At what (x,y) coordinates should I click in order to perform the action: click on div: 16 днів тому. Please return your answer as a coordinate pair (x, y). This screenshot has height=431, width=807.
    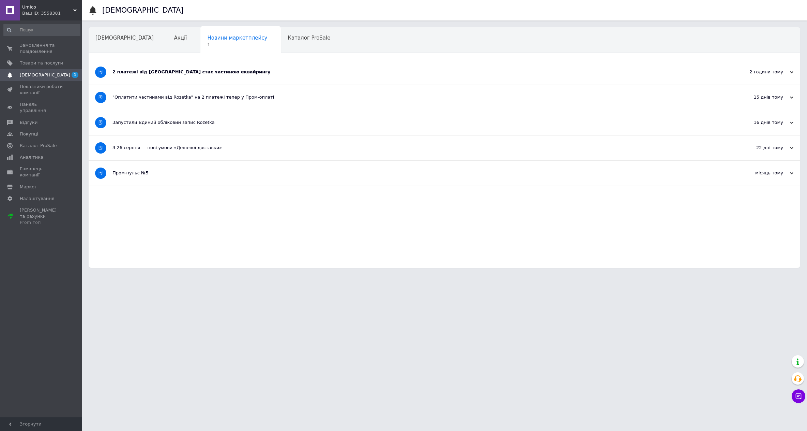
    Looking at the image, I should click on (759, 122).